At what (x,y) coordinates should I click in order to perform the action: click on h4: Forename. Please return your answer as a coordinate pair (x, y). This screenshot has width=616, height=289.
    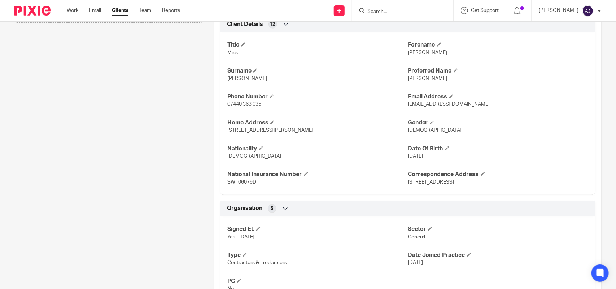
    Looking at the image, I should click on (498, 45).